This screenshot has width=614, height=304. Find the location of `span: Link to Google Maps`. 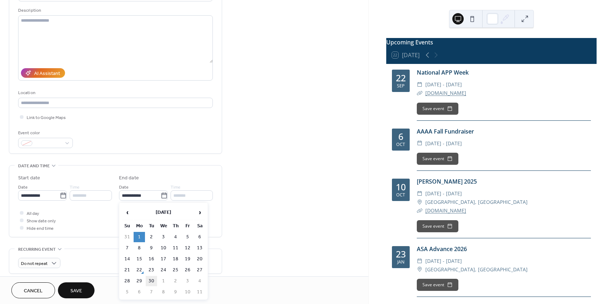

span: Link to Google Maps is located at coordinates (46, 118).